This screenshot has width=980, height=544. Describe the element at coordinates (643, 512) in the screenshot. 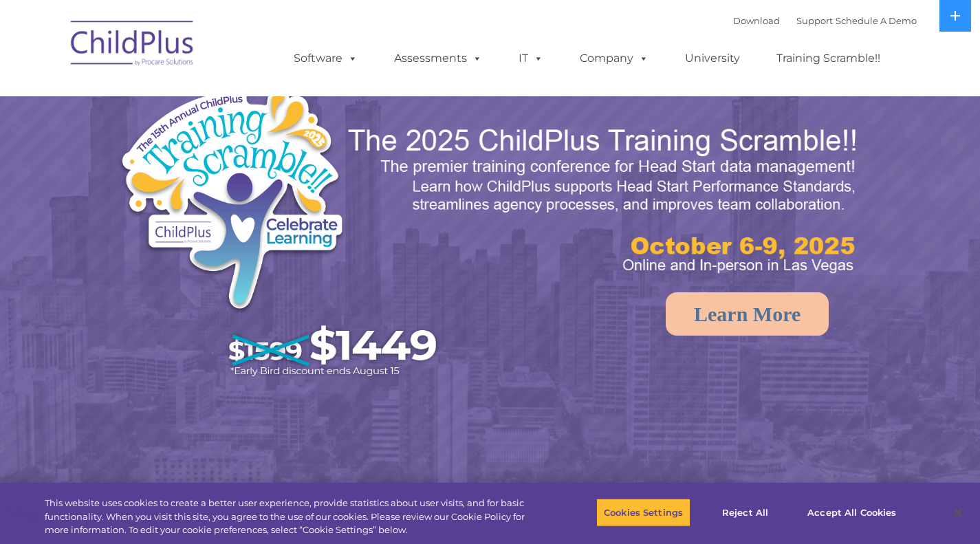

I see `button: Cookies Settings` at that location.